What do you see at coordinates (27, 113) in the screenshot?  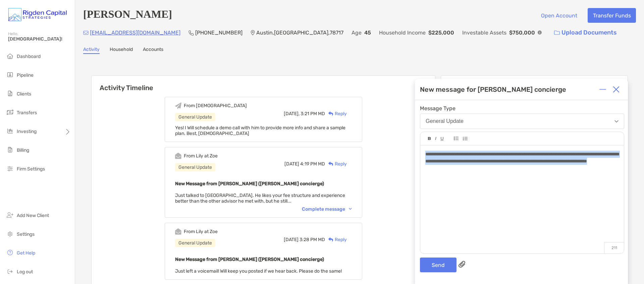 I see `span: Transfers` at bounding box center [27, 113].